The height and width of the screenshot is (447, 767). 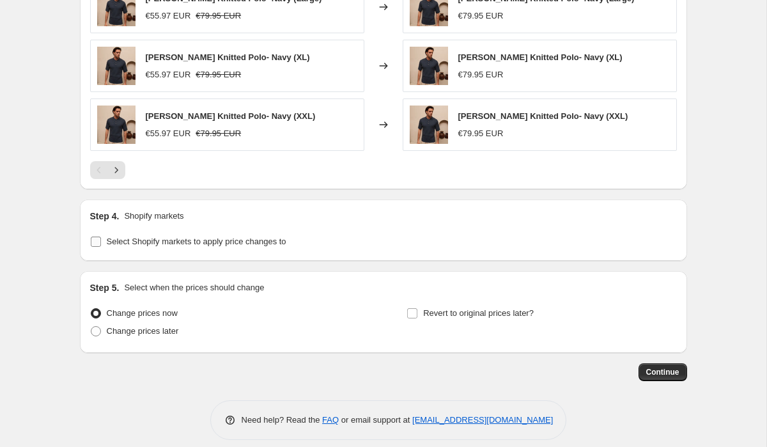 I want to click on span: Select Shopify markets to apply price changes to, so click(x=196, y=241).